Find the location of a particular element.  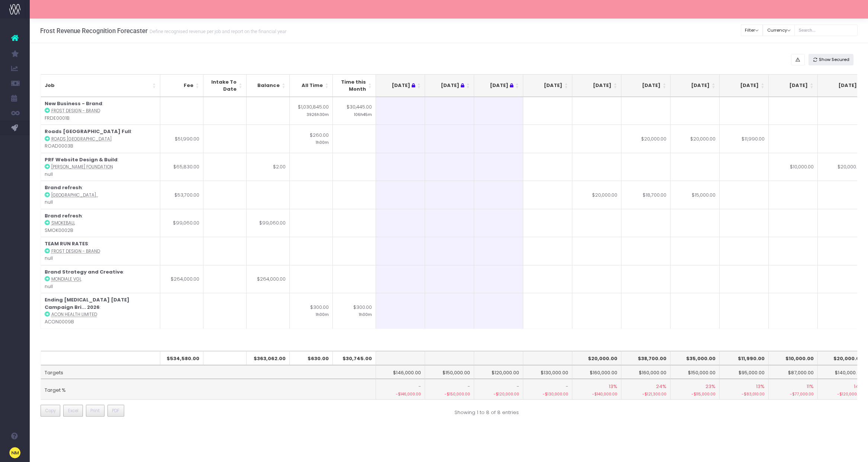

td: $146,000.00 is located at coordinates (401, 372).